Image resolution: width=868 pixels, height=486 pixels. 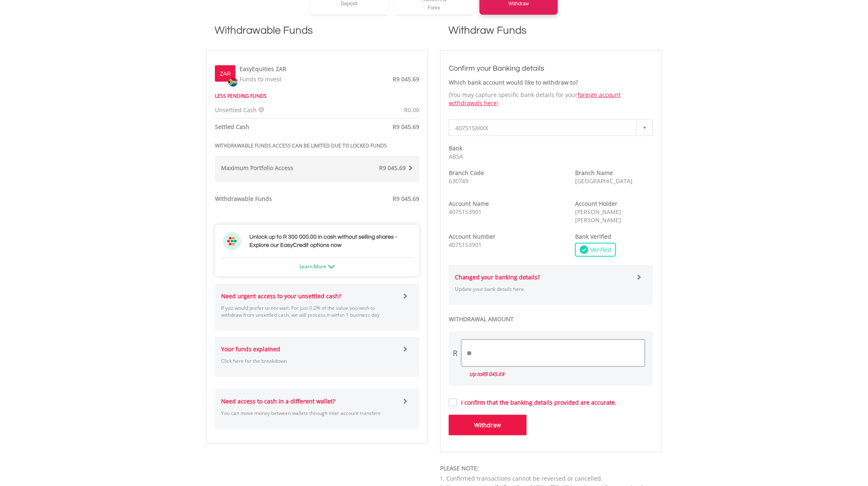 What do you see at coordinates (551, 99) in the screenshot?
I see `p: (You may capture specific bank details for your )` at bounding box center [551, 99].